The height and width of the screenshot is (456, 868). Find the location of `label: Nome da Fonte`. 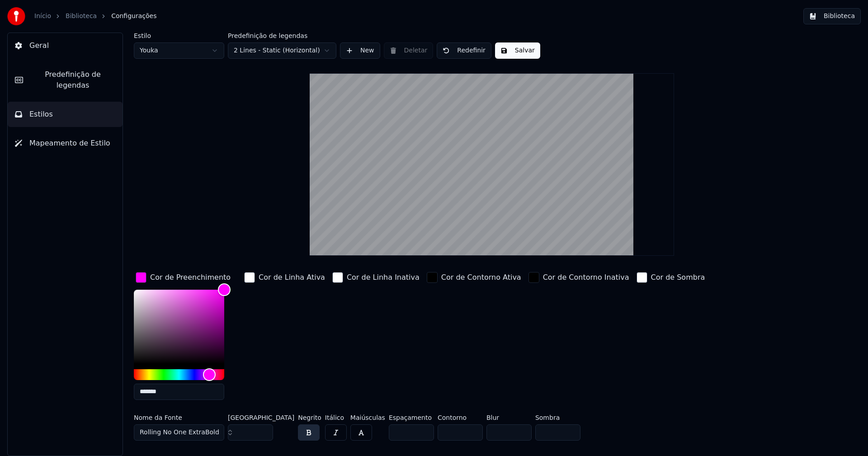

label: Nome da Fonte is located at coordinates (179, 417).